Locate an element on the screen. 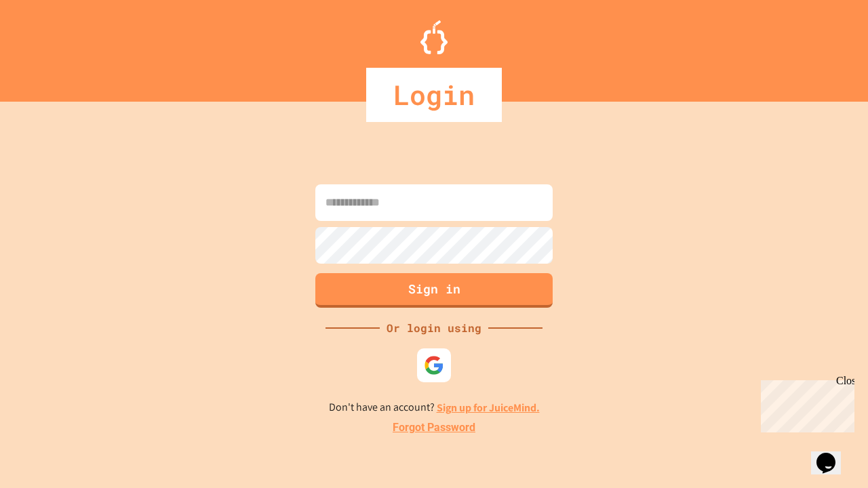 The image size is (868, 488). p: Don't have an account? is located at coordinates (434, 408).